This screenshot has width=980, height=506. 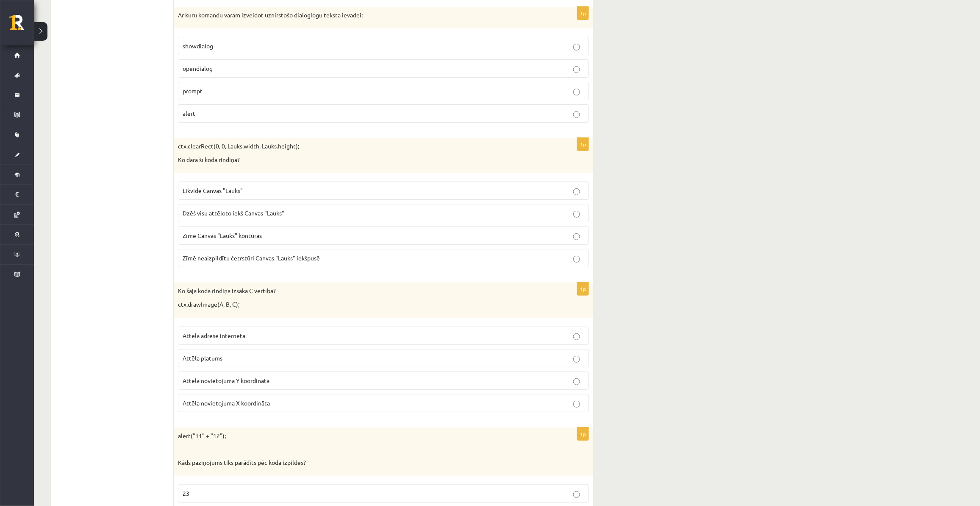 I want to click on input: showdialog, so click(x=577, y=47).